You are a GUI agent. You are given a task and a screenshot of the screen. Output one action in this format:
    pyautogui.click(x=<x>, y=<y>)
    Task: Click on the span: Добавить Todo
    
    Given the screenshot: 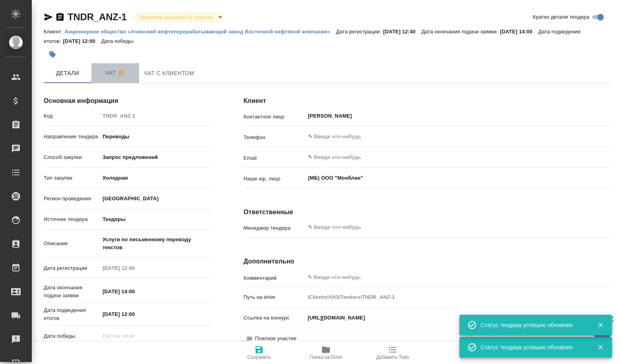 What is the action you would take?
    pyautogui.click(x=393, y=357)
    